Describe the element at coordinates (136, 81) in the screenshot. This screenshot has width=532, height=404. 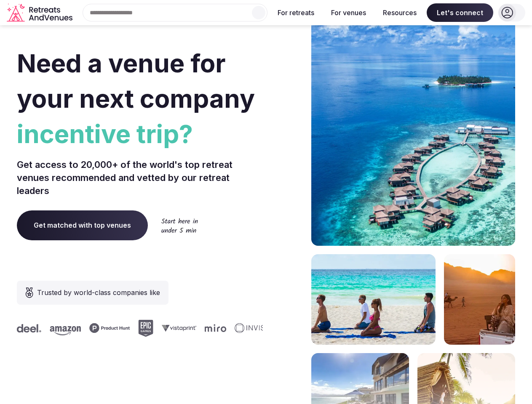
I see `span: Need a venue for your next company` at that location.